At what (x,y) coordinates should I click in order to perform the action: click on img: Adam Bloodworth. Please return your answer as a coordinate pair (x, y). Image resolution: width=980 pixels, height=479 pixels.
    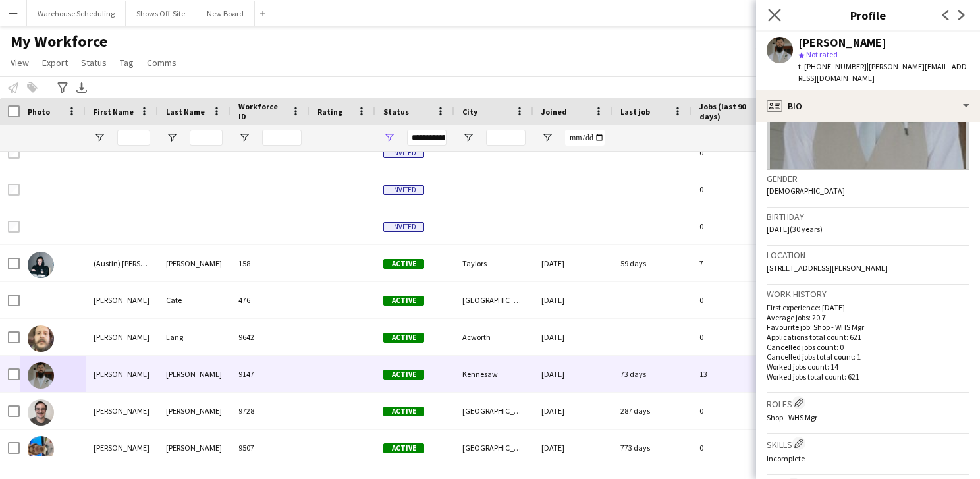
    Looking at the image, I should click on (41, 376).